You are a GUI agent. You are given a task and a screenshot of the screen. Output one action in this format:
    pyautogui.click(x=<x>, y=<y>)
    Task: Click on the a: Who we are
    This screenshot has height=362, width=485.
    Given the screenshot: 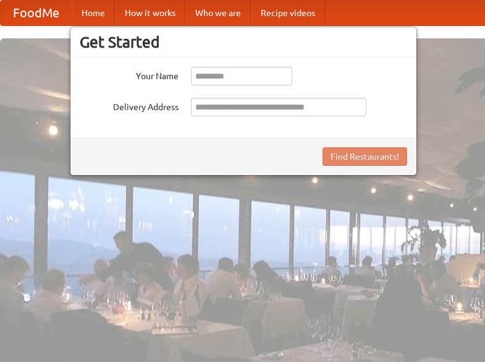 What is the action you would take?
    pyautogui.click(x=218, y=13)
    